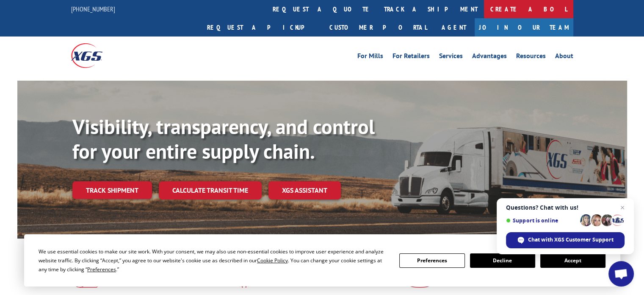 The width and height of the screenshot is (644, 295). Describe the element at coordinates (503, 261) in the screenshot. I see `button: Decline` at that location.